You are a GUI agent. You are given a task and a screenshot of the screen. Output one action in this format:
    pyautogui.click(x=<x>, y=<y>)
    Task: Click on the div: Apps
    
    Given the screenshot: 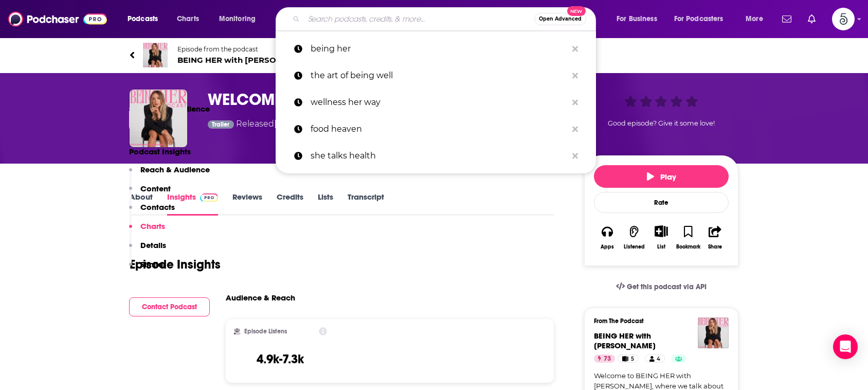 What is the action you would take?
    pyautogui.click(x=607, y=247)
    